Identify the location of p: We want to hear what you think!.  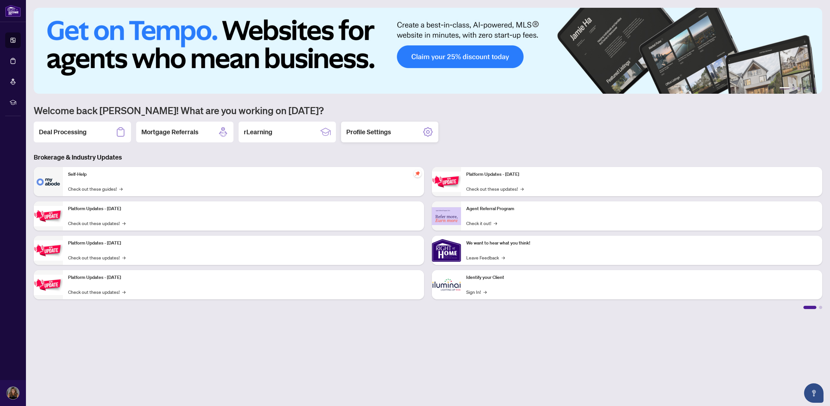
(642, 243).